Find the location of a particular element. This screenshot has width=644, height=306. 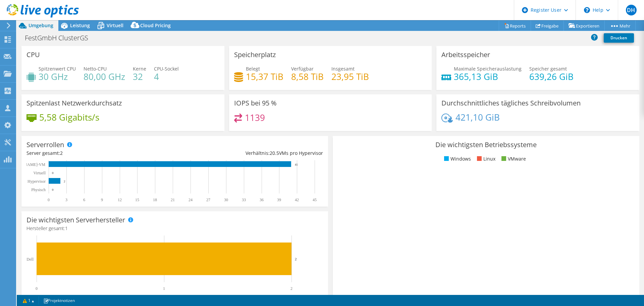

span: Belegt is located at coordinates (253, 69).